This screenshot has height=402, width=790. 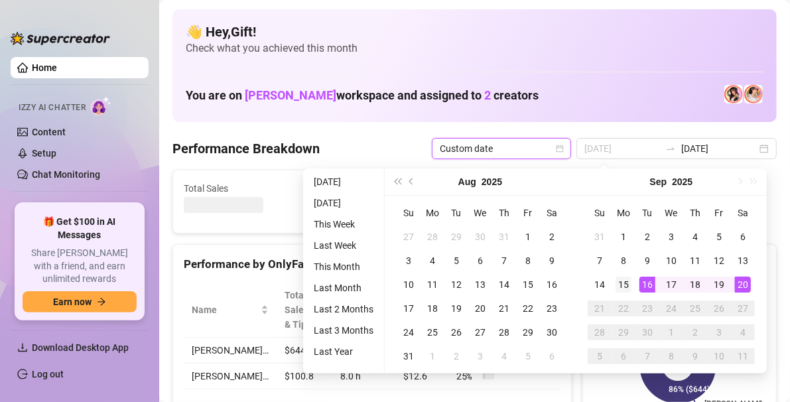 I want to click on th: Su, so click(x=408, y=213).